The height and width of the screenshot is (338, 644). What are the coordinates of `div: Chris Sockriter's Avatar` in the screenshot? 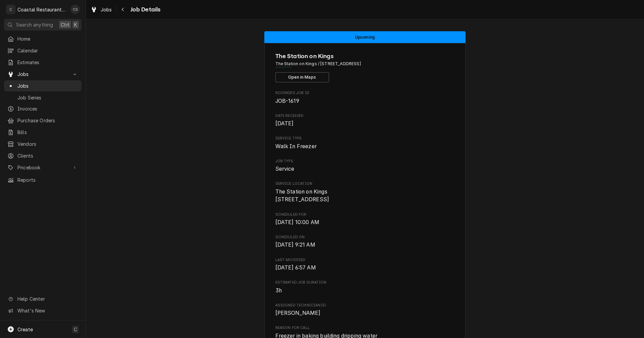 It's located at (75, 10).